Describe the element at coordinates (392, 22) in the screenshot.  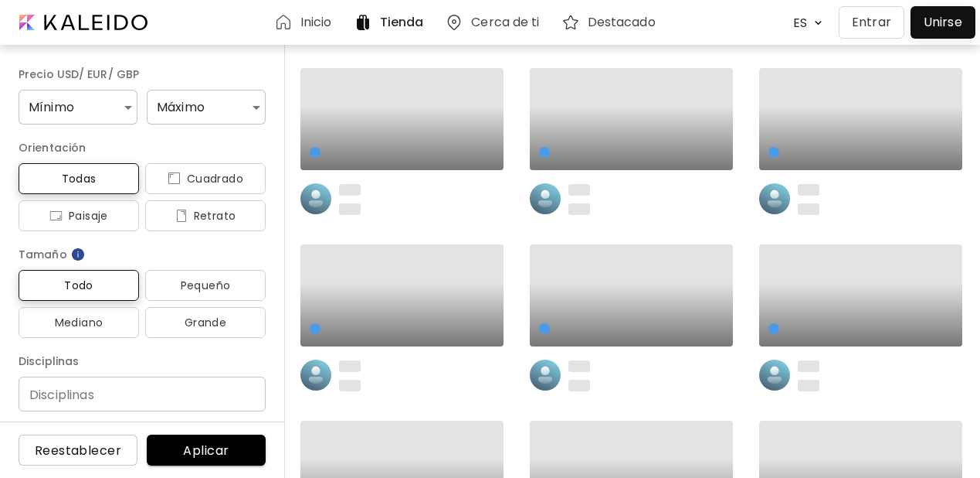
I see `a: Tienda` at that location.